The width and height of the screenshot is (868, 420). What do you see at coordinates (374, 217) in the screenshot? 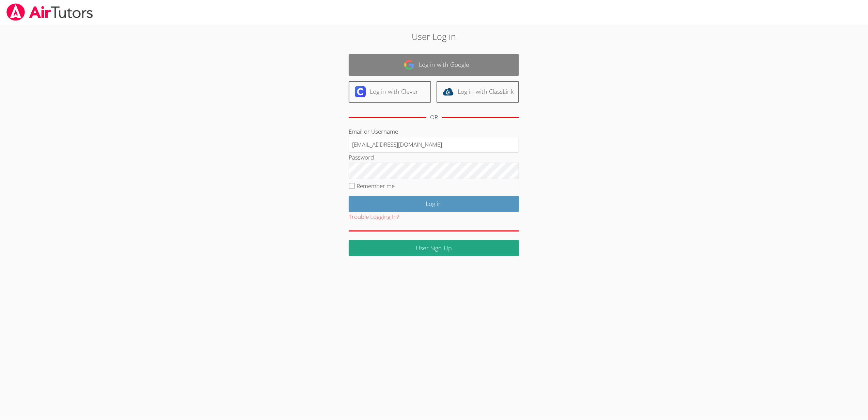
I see `button: Trouble Logging In?` at bounding box center [374, 217].